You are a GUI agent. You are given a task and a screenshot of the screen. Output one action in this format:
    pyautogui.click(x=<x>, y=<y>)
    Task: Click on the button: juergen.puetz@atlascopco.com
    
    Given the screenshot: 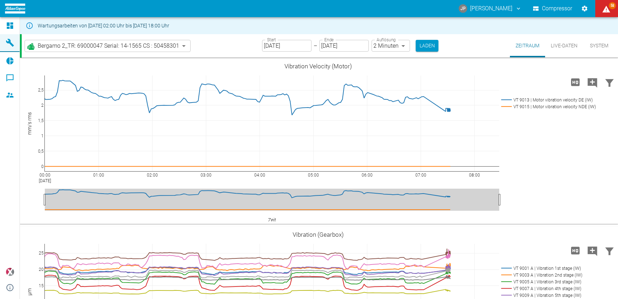 What is the action you would take?
    pyautogui.click(x=490, y=9)
    